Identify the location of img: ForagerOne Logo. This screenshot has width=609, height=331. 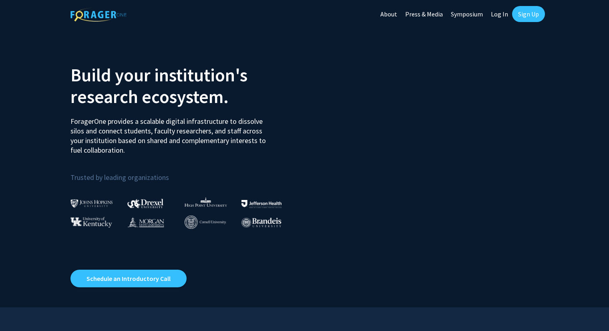
(98, 14).